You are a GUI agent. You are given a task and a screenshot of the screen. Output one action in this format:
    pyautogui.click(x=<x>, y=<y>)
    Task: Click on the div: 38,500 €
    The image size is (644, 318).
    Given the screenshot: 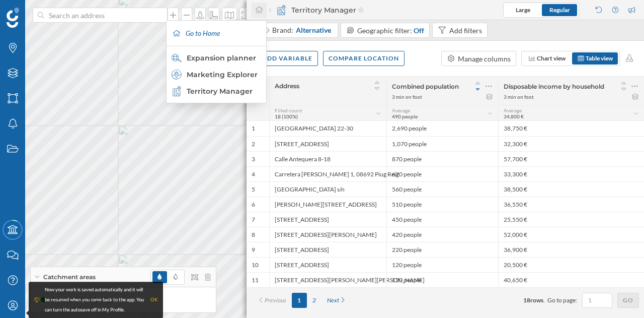 What is the action you would take?
    pyautogui.click(x=572, y=189)
    